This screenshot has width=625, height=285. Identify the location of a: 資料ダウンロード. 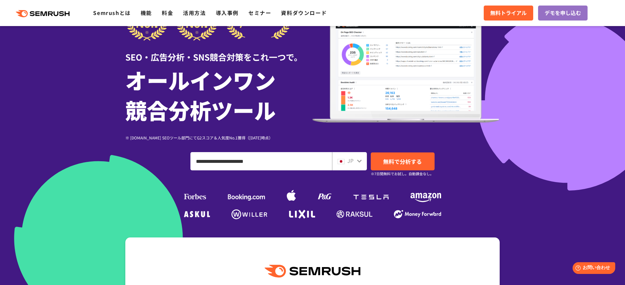
(304, 13).